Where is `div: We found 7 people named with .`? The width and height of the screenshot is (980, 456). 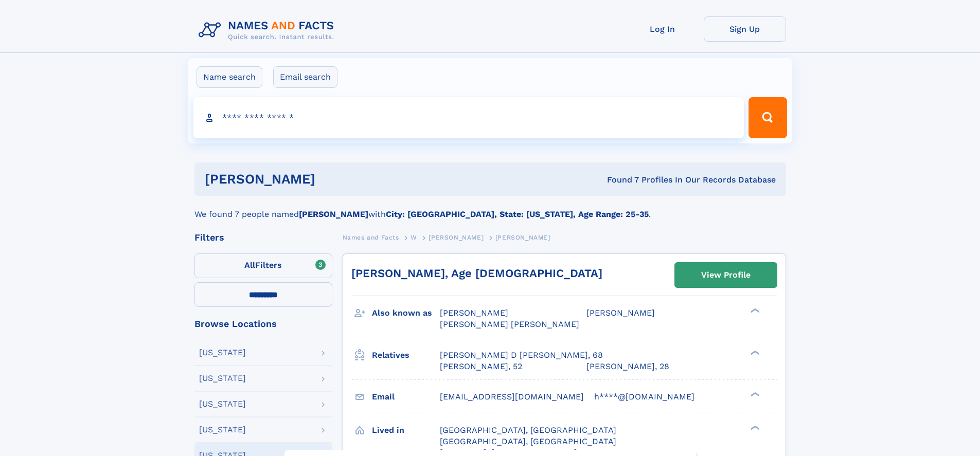
div: We found 7 people named with . is located at coordinates (490, 208).